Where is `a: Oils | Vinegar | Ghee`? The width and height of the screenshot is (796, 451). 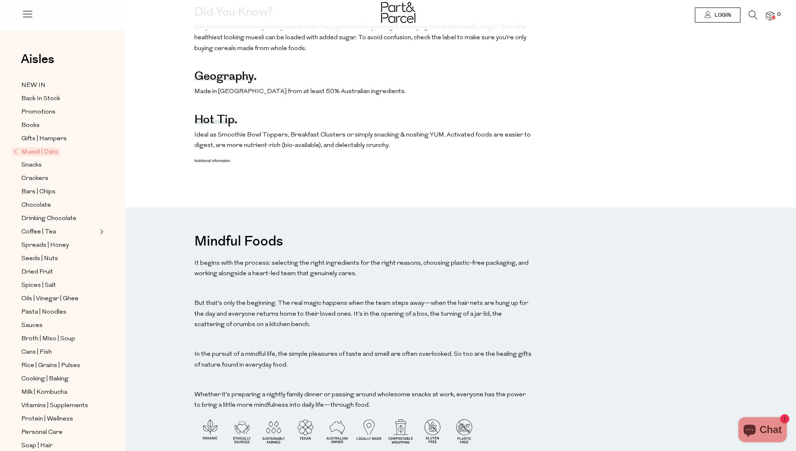 a: Oils | Vinegar | Ghee is located at coordinates (59, 299).